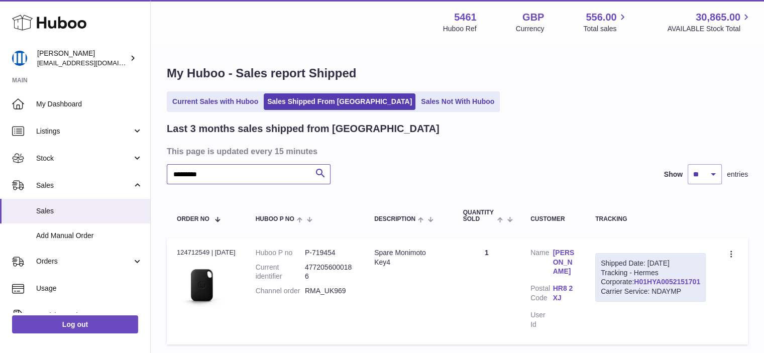 The width and height of the screenshot is (764, 353). I want to click on a: 556.00 Total sales, so click(605, 22).